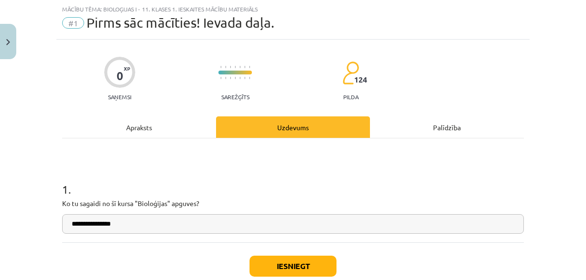  I want to click on span: Pirms sāc mācīties! Ievada daļa., so click(180, 22).